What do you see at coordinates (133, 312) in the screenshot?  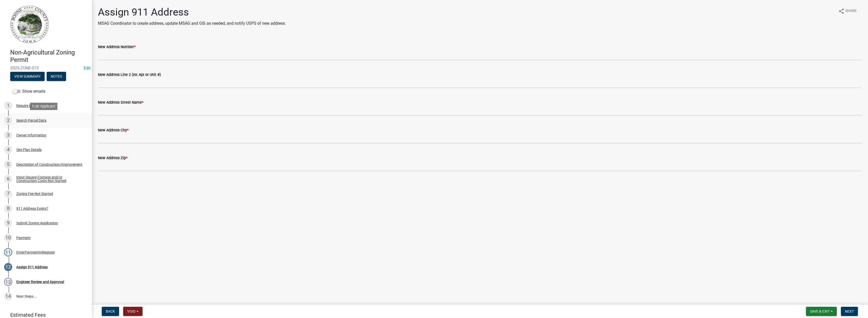 I see `button: Void` at bounding box center [133, 312].